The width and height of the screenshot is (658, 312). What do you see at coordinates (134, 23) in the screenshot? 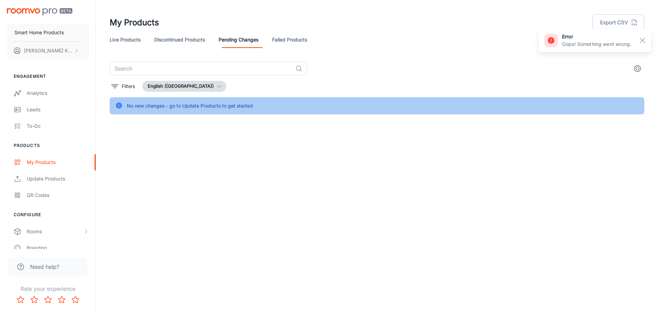
I see `h1: My Products` at bounding box center [134, 23].